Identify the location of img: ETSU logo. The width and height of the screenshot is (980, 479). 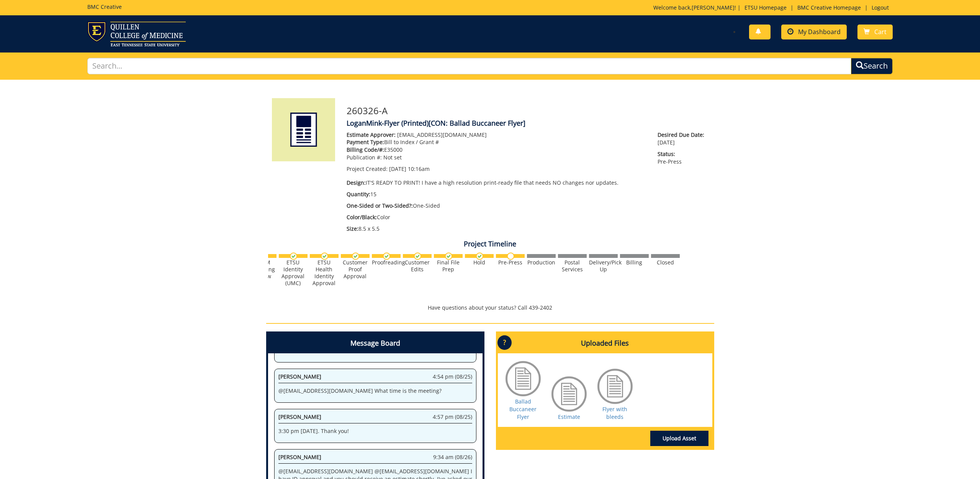
(136, 33).